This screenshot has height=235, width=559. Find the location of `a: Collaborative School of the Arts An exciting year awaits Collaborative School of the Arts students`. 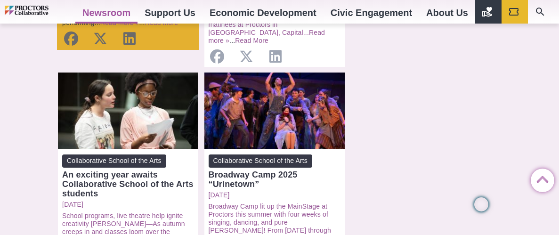

a: Collaborative School of the Arts An exciting year awaits Collaborative School of the Arts students is located at coordinates (128, 176).